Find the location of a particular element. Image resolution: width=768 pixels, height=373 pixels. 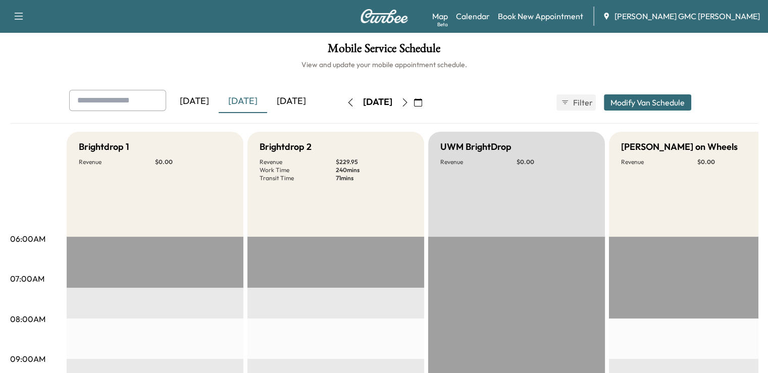

p: 71 mins is located at coordinates (374, 178).